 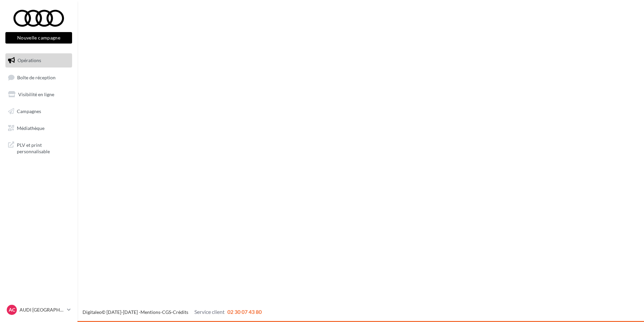 I want to click on a: Visibilité en ligne, so click(x=39, y=94).